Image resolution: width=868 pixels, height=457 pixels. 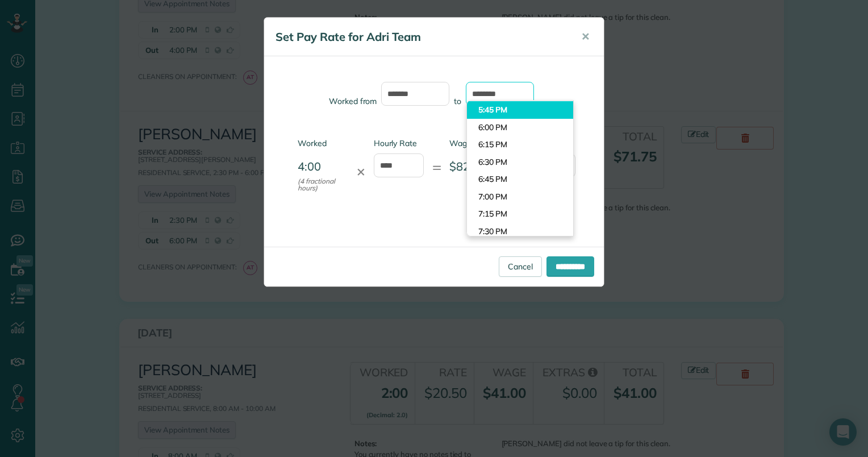 I want to click on li: 5:45 PM, so click(x=520, y=110).